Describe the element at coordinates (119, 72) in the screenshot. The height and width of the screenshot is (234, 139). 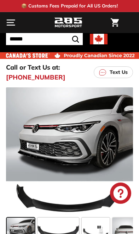
I see `p: Text Us` at that location.